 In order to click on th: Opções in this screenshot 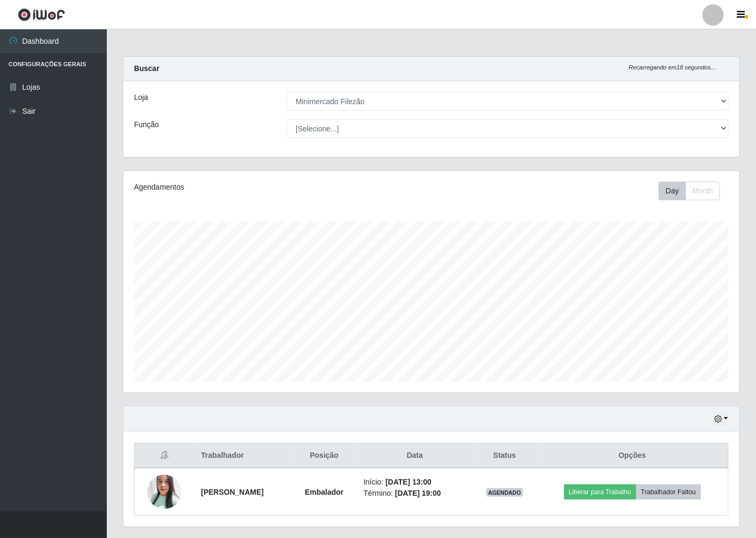, I will do `click(633, 456)`.